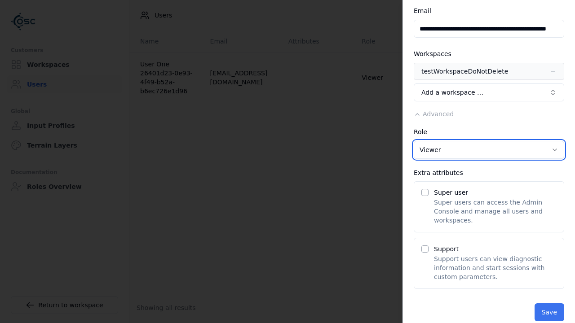 The image size is (575, 323). Describe the element at coordinates (495, 268) in the screenshot. I see `p: Support users can view diagnostic information and start sessions with custom parameters.` at that location.